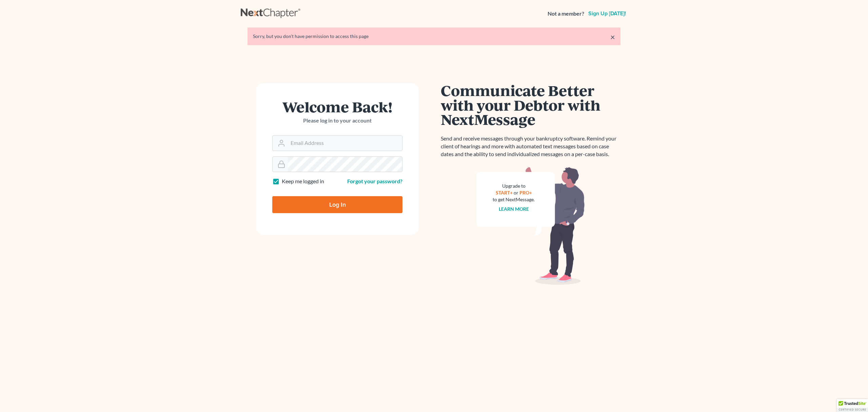  Describe the element at coordinates (514, 209) in the screenshot. I see `a: Learn more` at that location.